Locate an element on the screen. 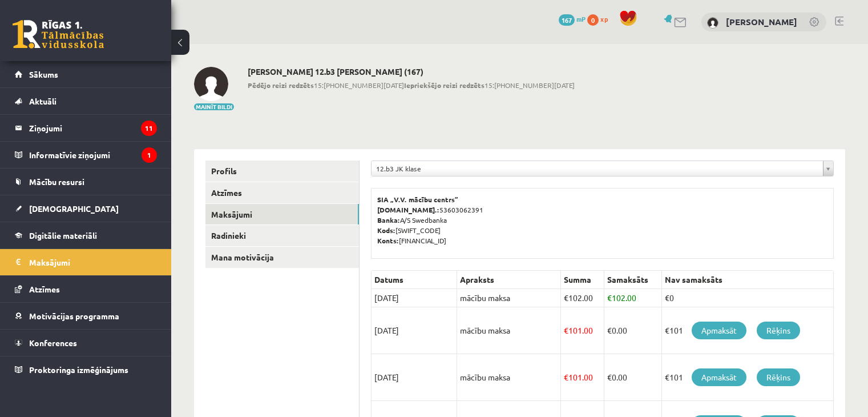 The height and width of the screenshot is (417, 868). a: 0 xp is located at coordinates (600, 19).